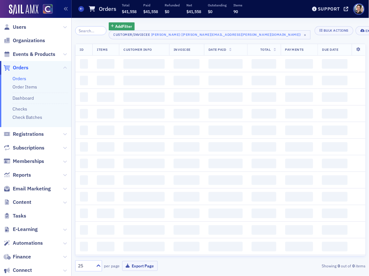 The width and height of the screenshot is (369, 276). Describe the element at coordinates (20, 216) in the screenshot. I see `span: Tasks` at that location.